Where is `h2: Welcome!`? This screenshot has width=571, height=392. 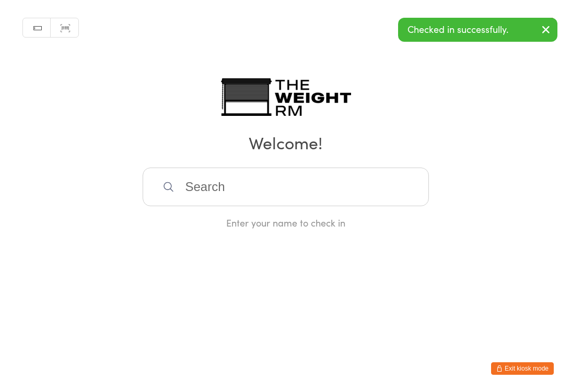
h2: Welcome! is located at coordinates (286, 142).